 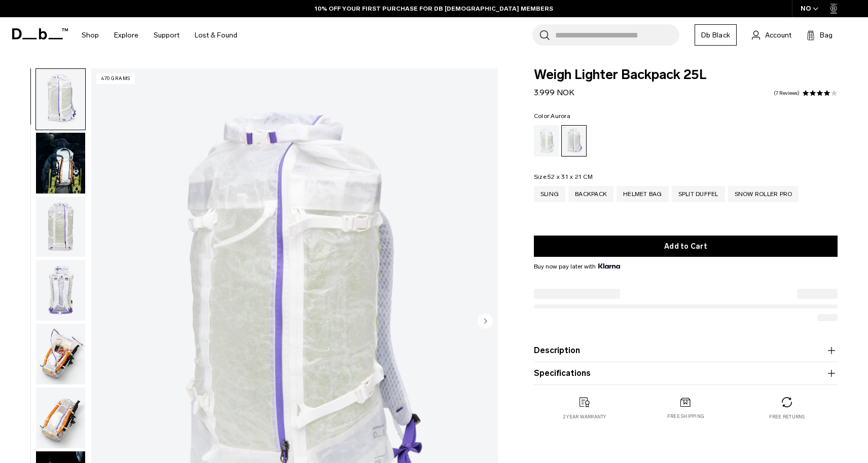 What do you see at coordinates (90, 35) in the screenshot?
I see `a: Shop` at bounding box center [90, 35].